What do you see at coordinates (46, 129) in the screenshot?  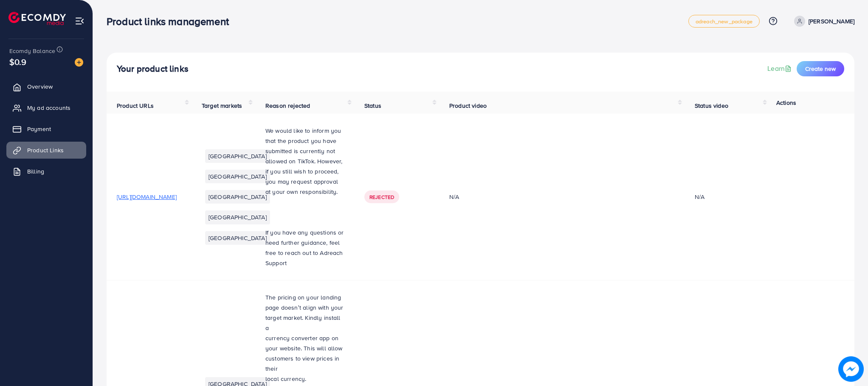 I see `a: Payment` at bounding box center [46, 129].